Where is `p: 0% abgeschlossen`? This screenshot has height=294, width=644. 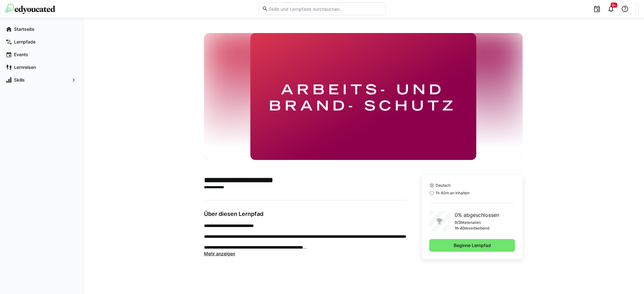 p: 0% abgeschlossen is located at coordinates (477, 215).